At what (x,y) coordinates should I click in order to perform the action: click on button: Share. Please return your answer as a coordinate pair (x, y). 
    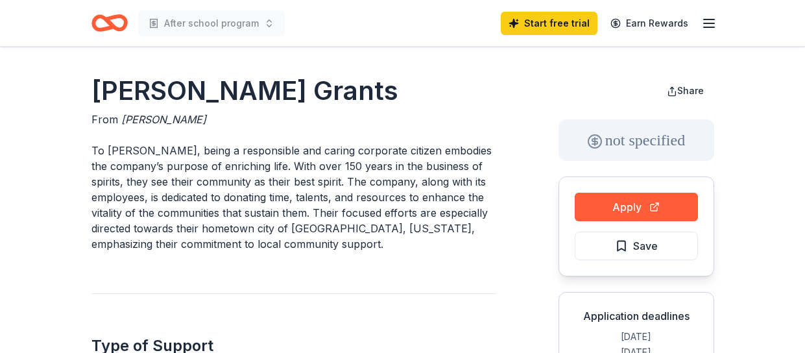
    Looking at the image, I should click on (685, 91).